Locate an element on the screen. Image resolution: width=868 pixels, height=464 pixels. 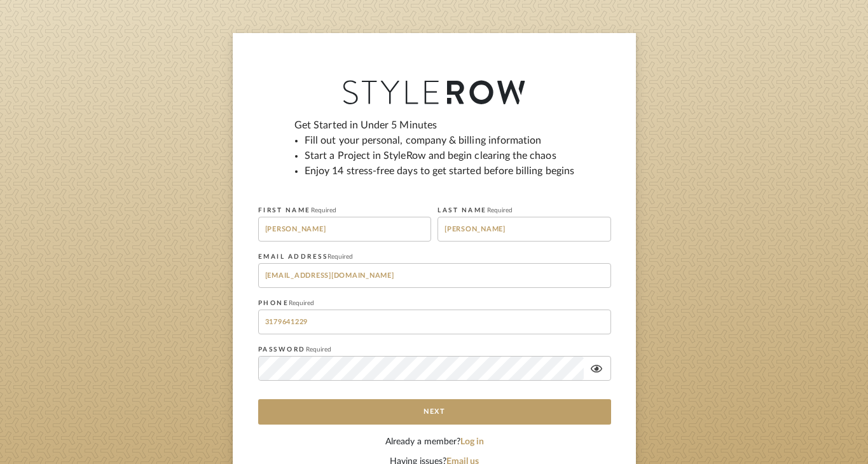
input: me@example.com is located at coordinates (434, 275).